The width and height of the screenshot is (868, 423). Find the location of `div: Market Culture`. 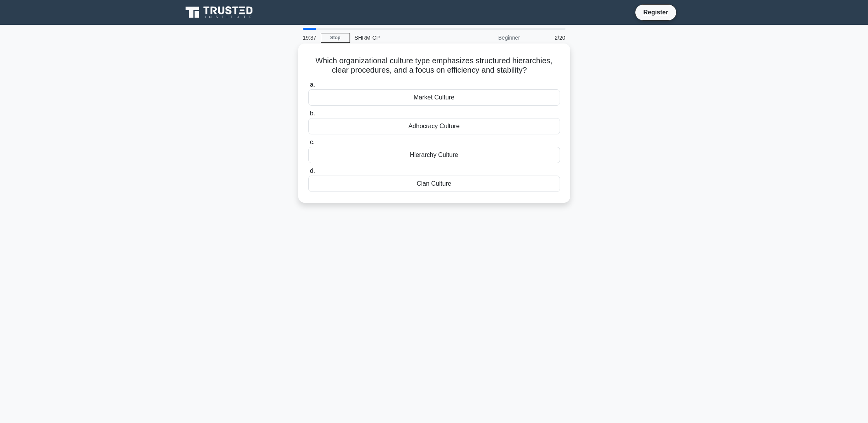

div: Market Culture is located at coordinates (434, 97).